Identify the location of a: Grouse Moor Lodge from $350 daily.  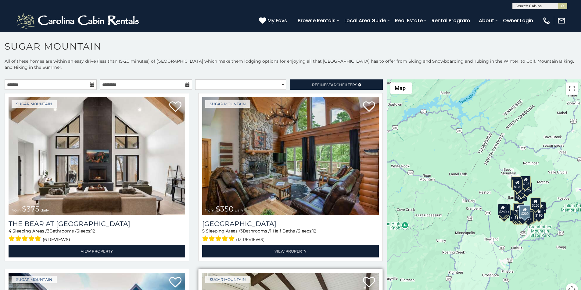
(290, 156).